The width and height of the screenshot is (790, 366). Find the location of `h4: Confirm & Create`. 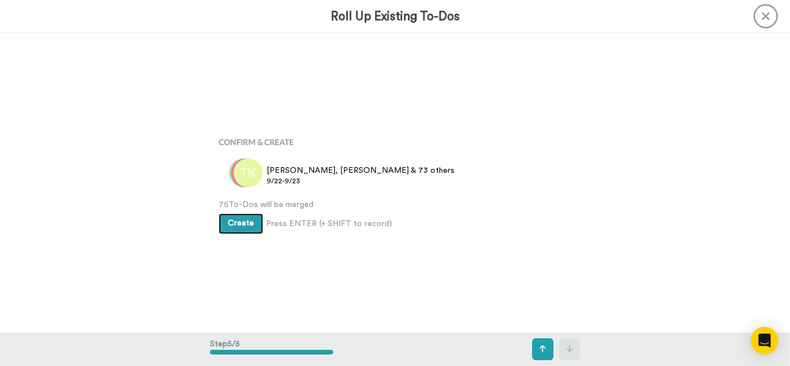

h4: Confirm & Create is located at coordinates (395, 142).